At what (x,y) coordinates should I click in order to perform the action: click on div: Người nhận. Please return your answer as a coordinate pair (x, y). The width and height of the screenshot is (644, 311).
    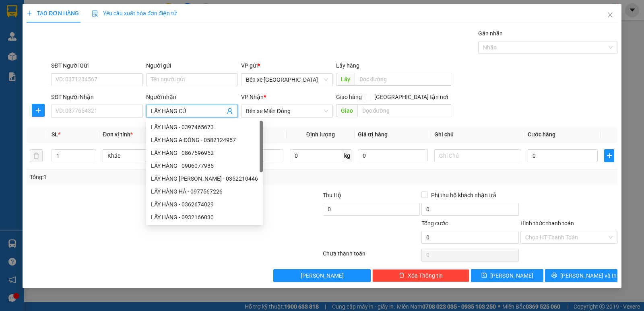
    Looking at the image, I should click on (192, 97).